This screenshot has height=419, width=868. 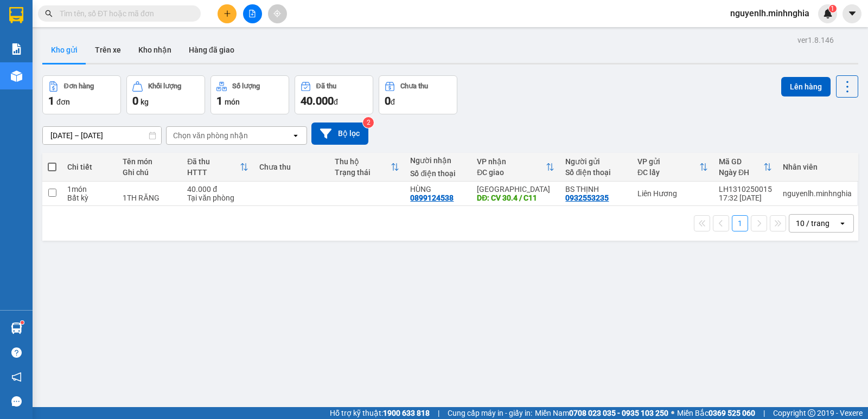 I want to click on div: VP nhận, so click(x=511, y=161).